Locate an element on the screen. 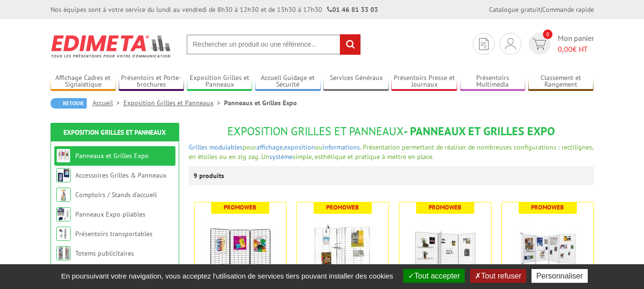 This screenshot has height=289, width=644. a: Comptoirs / Stands d'accueil is located at coordinates (116, 195).